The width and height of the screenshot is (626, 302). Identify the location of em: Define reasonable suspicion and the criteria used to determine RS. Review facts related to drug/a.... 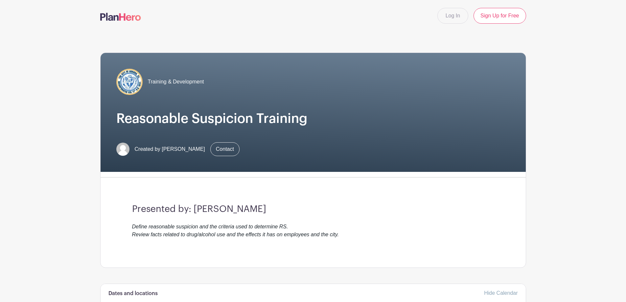
(235, 230).